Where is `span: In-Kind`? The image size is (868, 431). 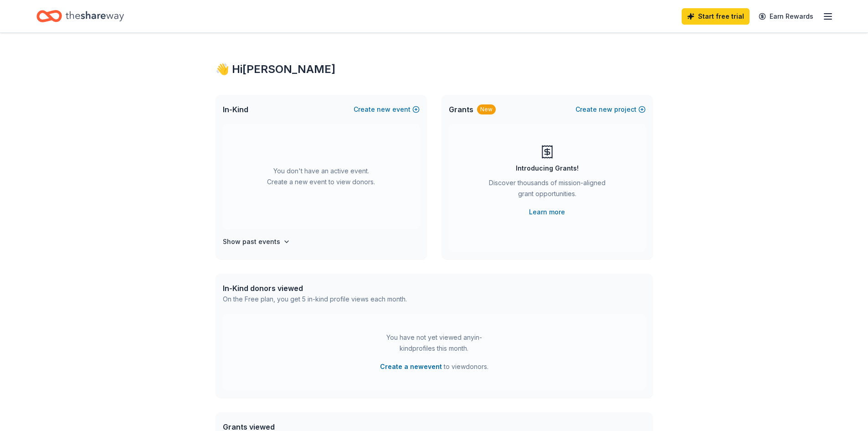
span: In-Kind is located at coordinates (236, 109).